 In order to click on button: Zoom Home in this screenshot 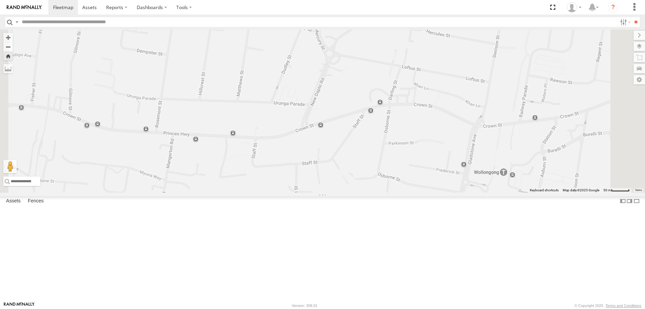, I will do `click(8, 56)`.